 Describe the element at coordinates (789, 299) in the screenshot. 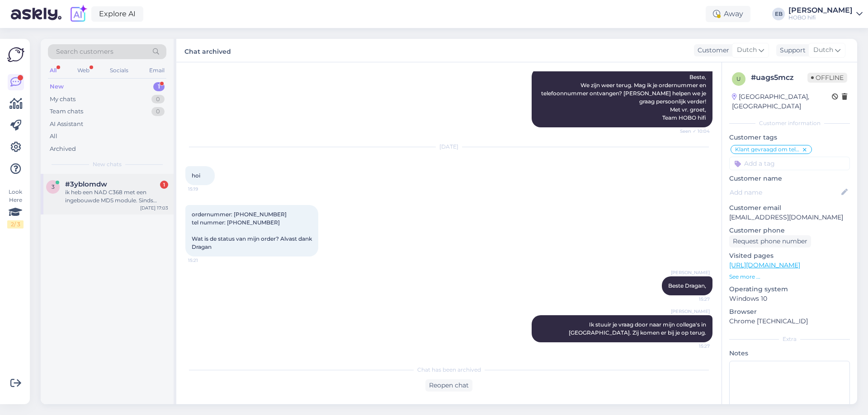

I see `p: Windows 10` at that location.